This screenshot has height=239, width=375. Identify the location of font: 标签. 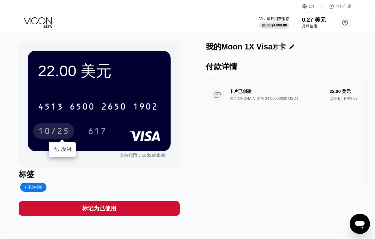
(27, 174).